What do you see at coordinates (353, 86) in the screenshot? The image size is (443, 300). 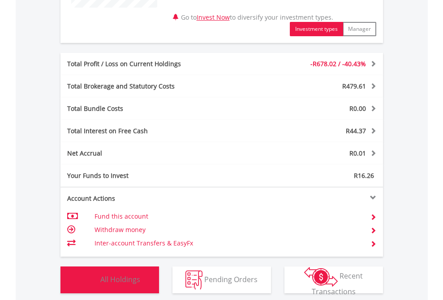 I see `span: R479.61` at bounding box center [353, 86].